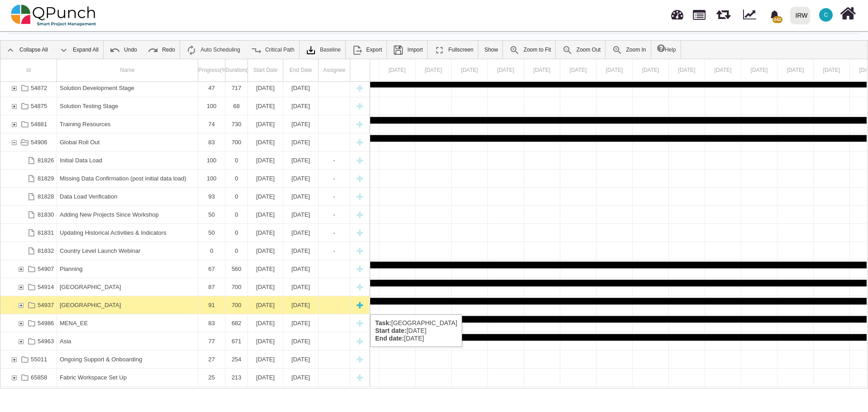 The height and width of the screenshot is (412, 868). What do you see at coordinates (128, 70) in the screenshot?
I see `div: Name` at bounding box center [128, 70].